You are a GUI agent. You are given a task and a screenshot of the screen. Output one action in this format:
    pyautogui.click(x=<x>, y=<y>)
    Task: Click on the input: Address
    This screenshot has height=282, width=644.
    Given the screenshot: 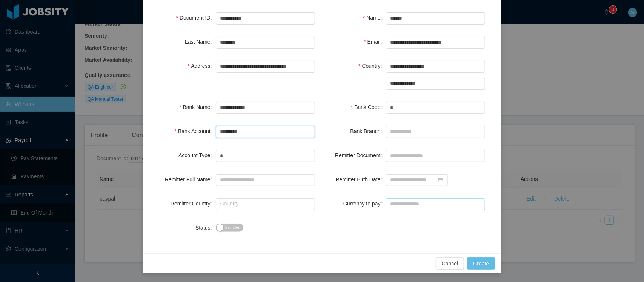 What is the action you would take?
    pyautogui.click(x=265, y=67)
    